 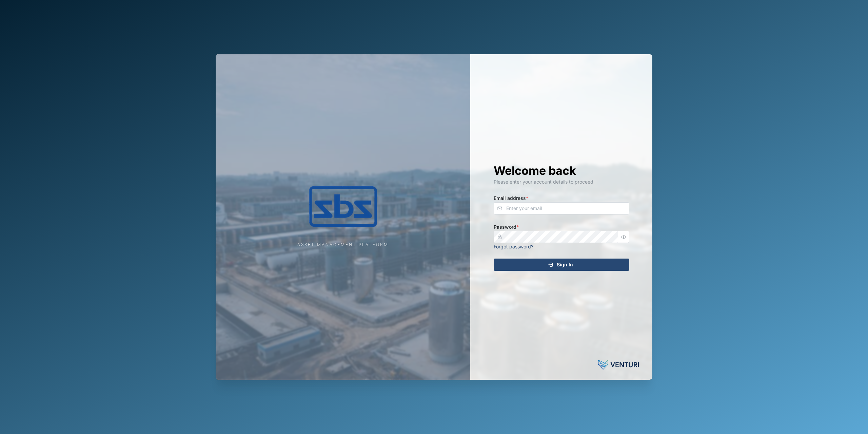 What do you see at coordinates (562, 182) in the screenshot?
I see `div: Please enter your account details to proceed` at bounding box center [562, 182].